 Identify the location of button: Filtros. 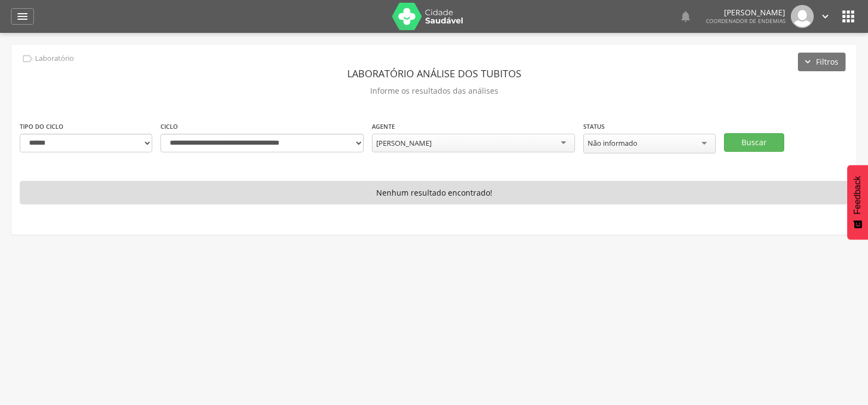
(822, 62).